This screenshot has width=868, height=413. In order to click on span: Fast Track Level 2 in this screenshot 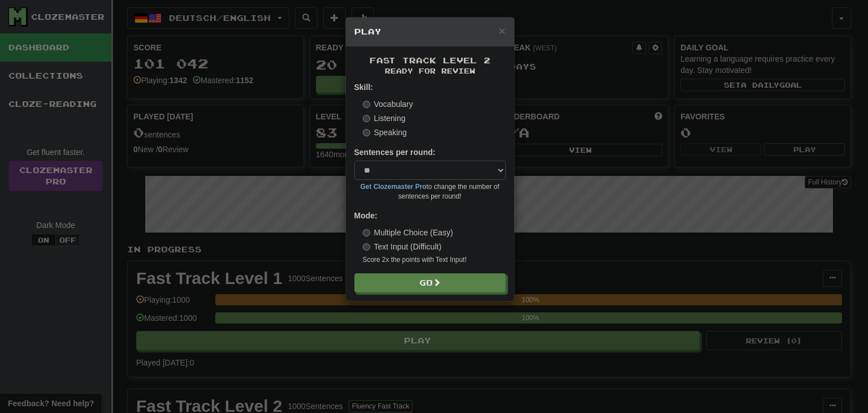, I will do `click(431, 60)`.